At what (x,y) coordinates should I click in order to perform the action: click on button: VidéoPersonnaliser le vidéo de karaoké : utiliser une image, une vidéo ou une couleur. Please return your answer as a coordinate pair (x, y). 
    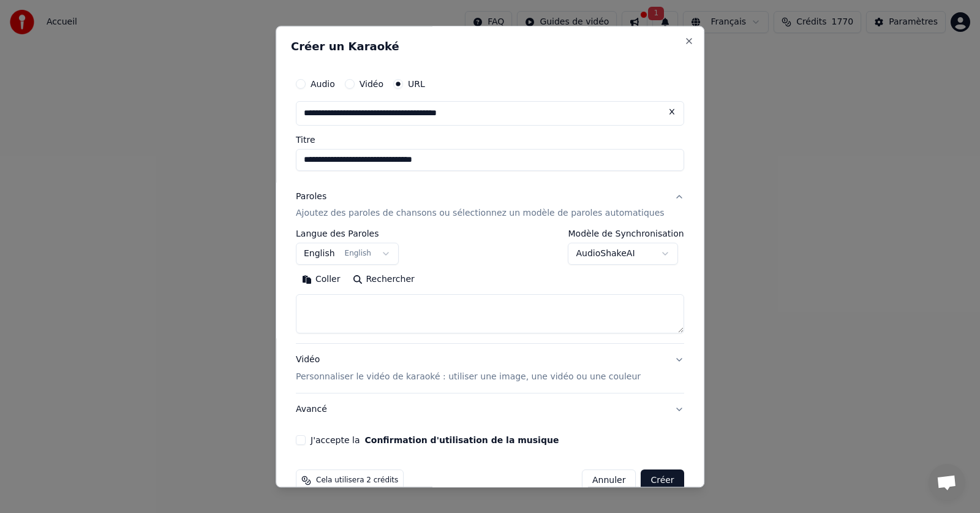
    Looking at the image, I should click on (490, 369).